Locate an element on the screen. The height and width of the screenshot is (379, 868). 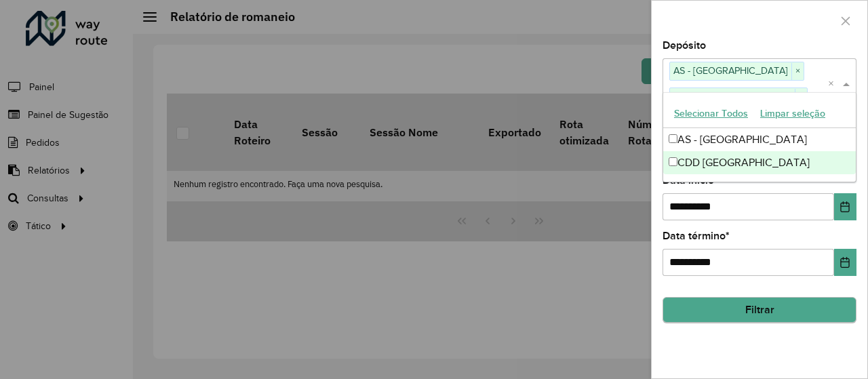
button: Selecionar Todos is located at coordinates (711, 113).